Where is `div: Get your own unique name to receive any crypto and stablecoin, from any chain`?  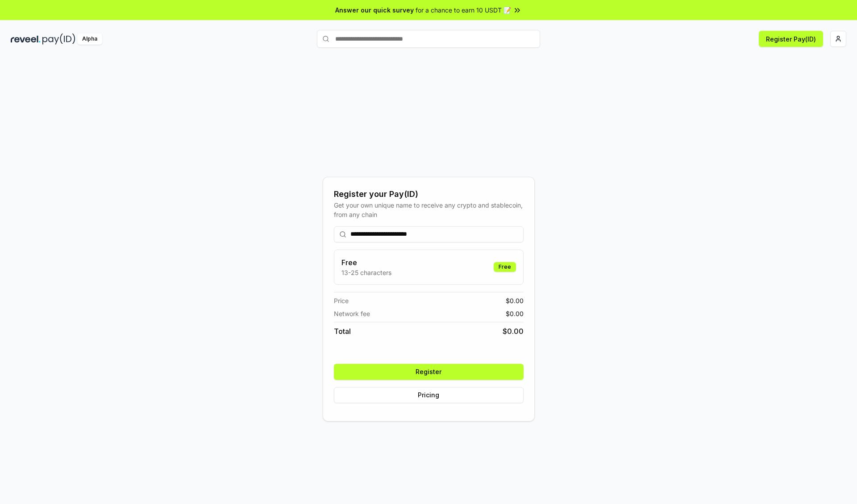
div: Get your own unique name to receive any crypto and stablecoin, from any chain is located at coordinates (429, 210).